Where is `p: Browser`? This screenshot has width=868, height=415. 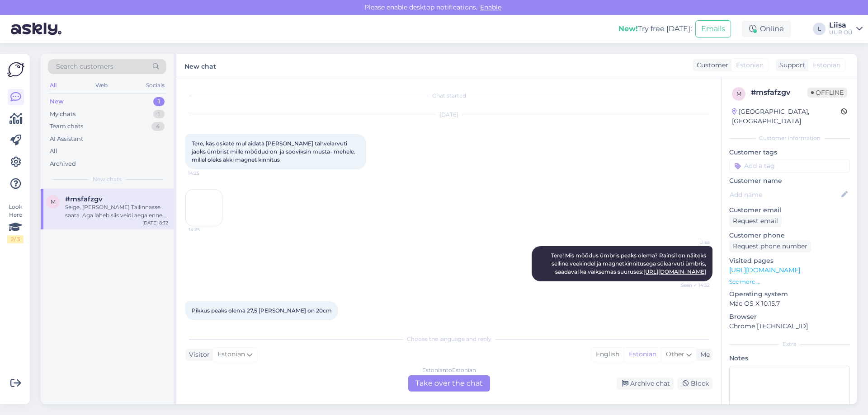 p: Browser is located at coordinates (790, 316).